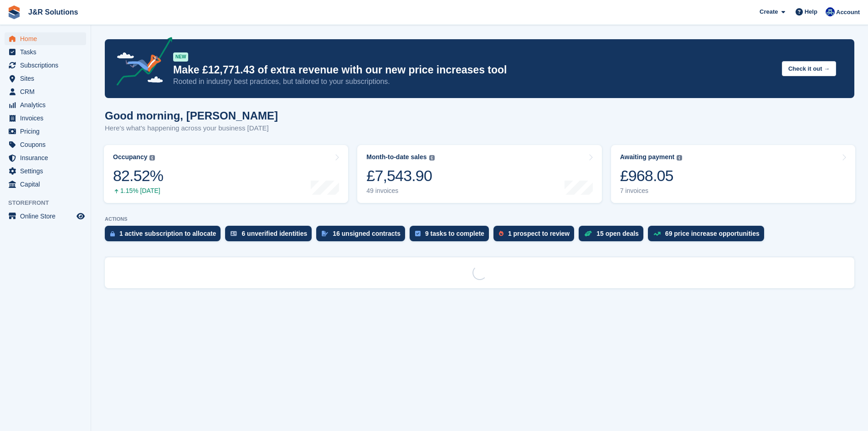  I want to click on span: Online Store, so click(47, 216).